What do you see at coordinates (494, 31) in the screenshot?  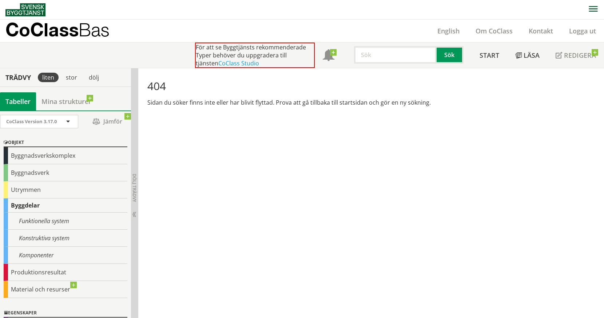 I see `a: Om CoClass` at bounding box center [494, 31].